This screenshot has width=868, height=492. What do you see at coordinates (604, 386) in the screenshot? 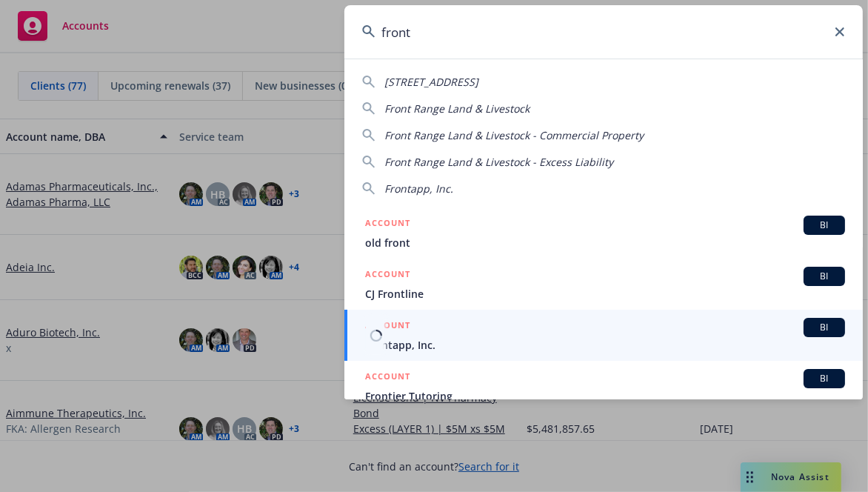
I see `a: ACCOUNTBIFrontier Tutoring` at bounding box center [604, 386].